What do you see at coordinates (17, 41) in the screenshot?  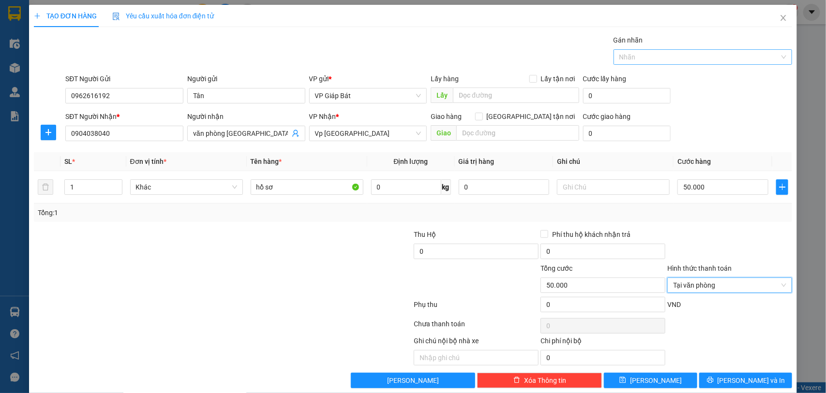 I see `img: logo` at bounding box center [17, 41].